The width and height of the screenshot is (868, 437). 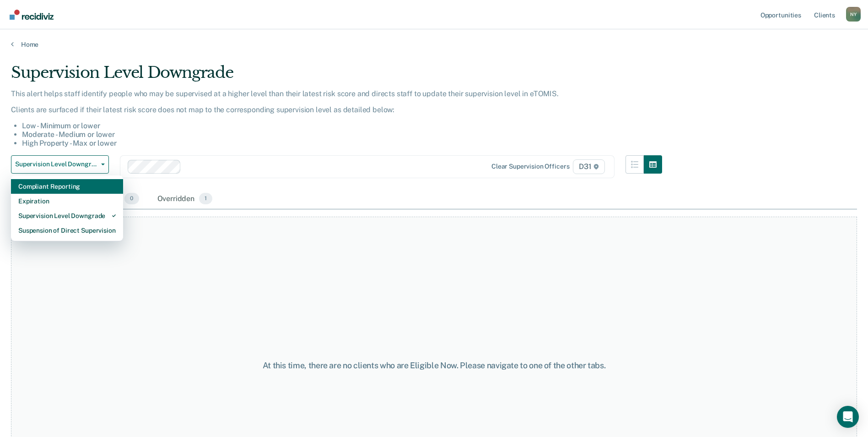 I want to click on img: Recidiviz, so click(x=31, y=15).